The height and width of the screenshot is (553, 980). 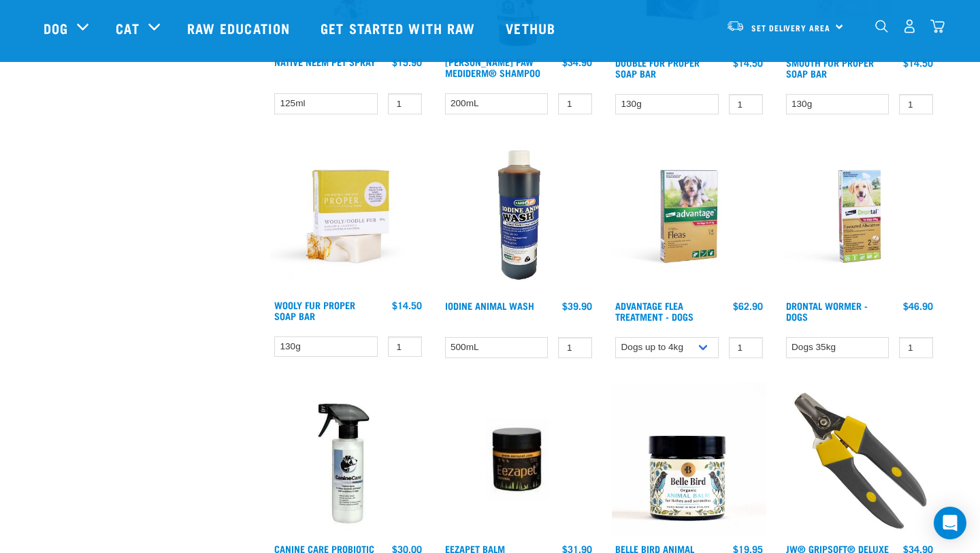 What do you see at coordinates (475, 548) in the screenshot?
I see `a: Eezapet Balm` at bounding box center [475, 548].